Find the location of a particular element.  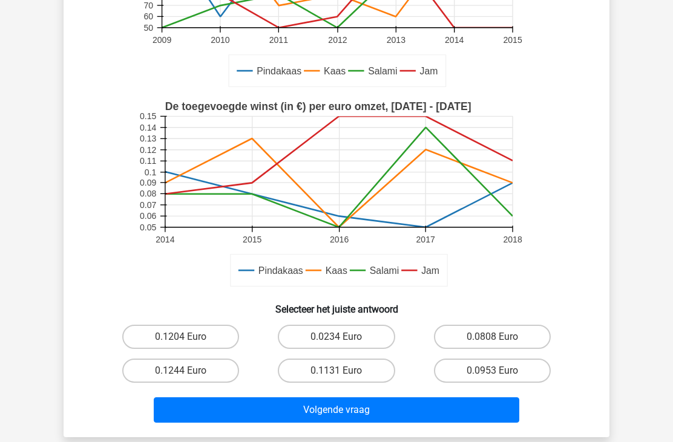

text: 2016 is located at coordinates (339, 240).